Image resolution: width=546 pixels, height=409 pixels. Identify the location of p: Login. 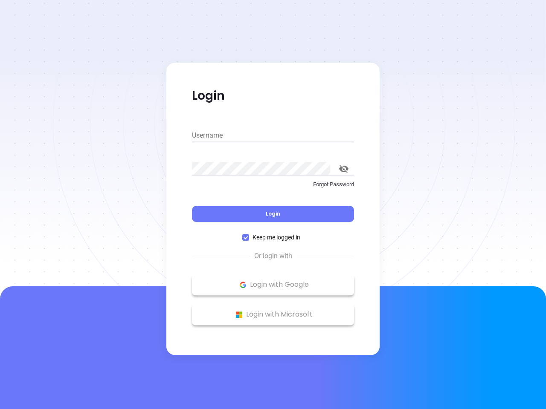
(273, 96).